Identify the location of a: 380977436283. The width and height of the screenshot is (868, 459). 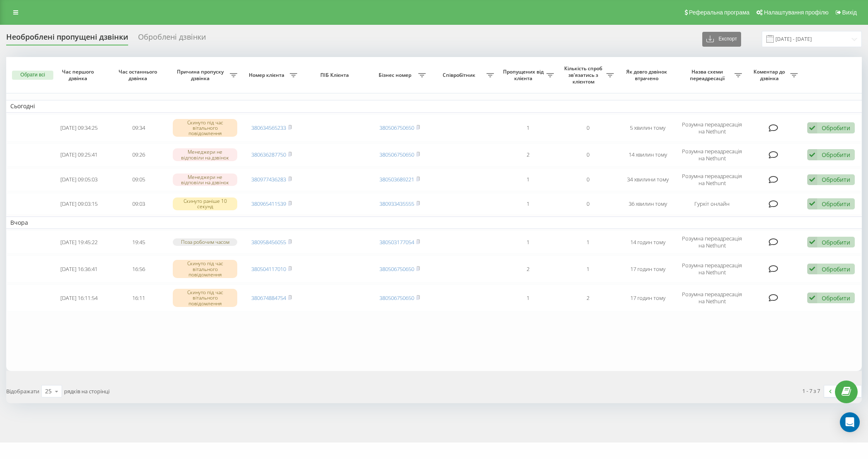
(269, 179).